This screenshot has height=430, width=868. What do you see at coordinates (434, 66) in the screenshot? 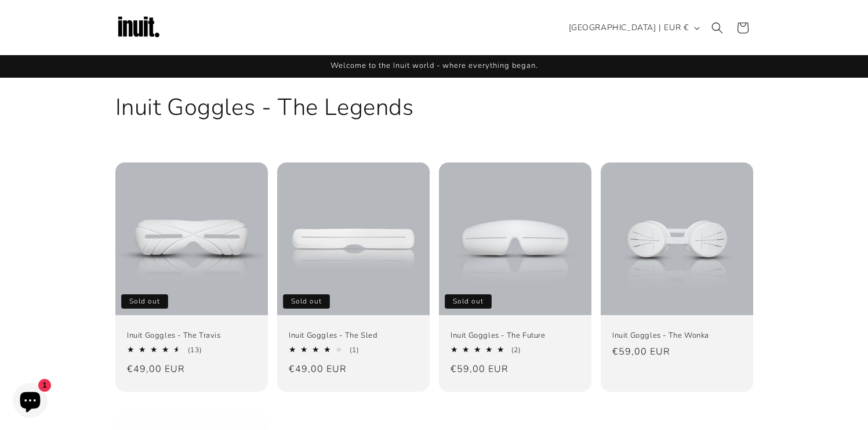
I see `span: Welcome to the Inuit world - where everything began.` at bounding box center [434, 66].